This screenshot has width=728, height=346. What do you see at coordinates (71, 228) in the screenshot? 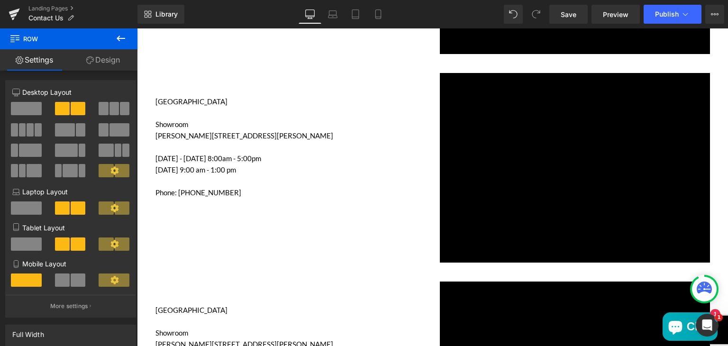
I see `p: Tablet Layout` at bounding box center [71, 228].